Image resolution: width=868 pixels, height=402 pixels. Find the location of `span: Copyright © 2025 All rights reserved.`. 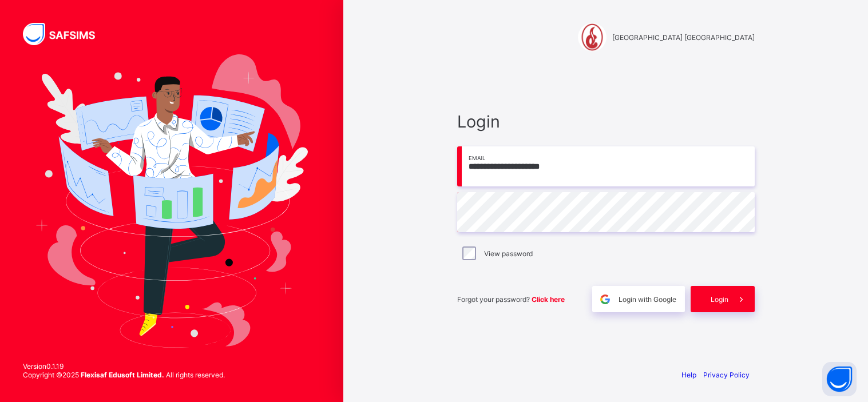

span: Copyright © 2025 All rights reserved. is located at coordinates (124, 375).